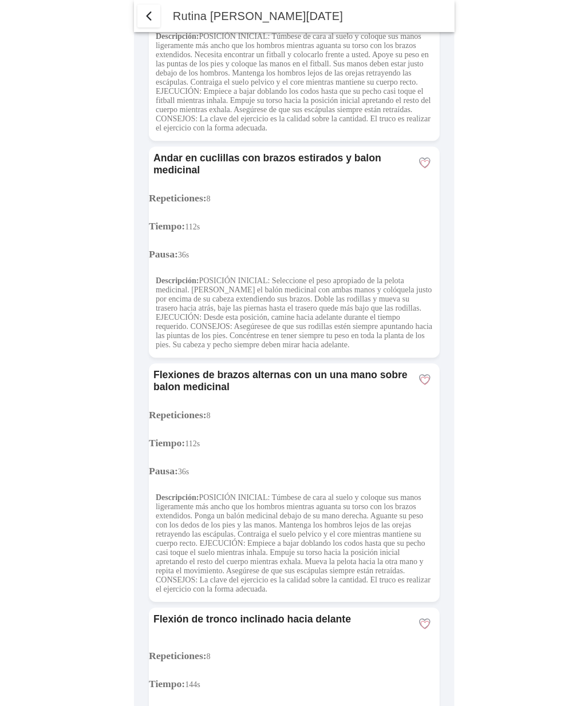 This screenshot has height=706, width=588. What do you see at coordinates (281, 619) in the screenshot?
I see `ion-card-title: Flexión de tronco inclinado hacia delante` at bounding box center [281, 619].